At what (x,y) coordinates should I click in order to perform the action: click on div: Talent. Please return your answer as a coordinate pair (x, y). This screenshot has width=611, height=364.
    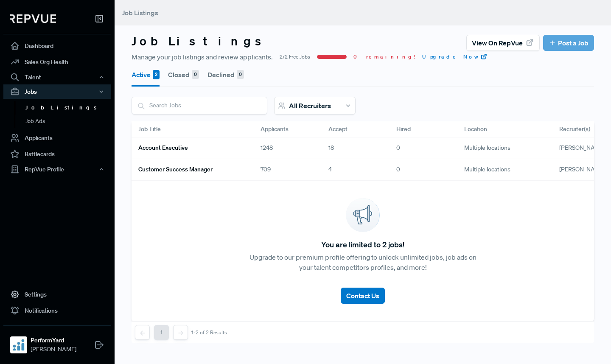
    Looking at the image, I should click on (57, 77).